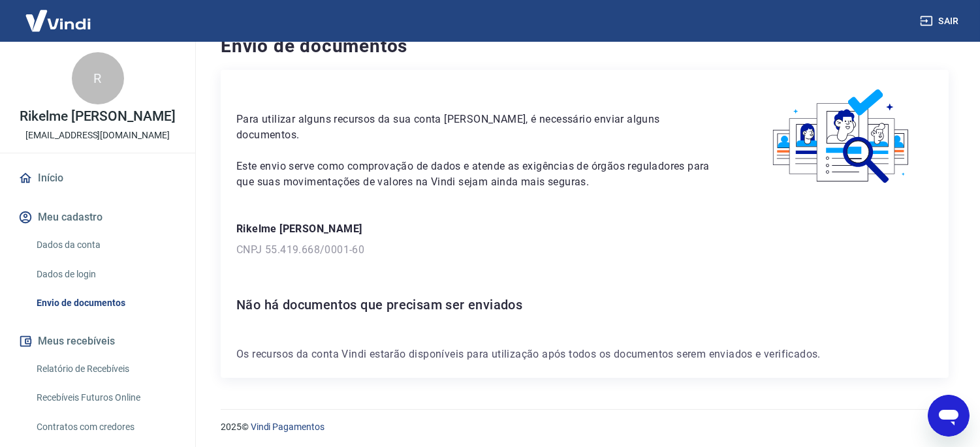 The image size is (980, 447). I want to click on a: Recebíveis Futuros Online, so click(105, 397).